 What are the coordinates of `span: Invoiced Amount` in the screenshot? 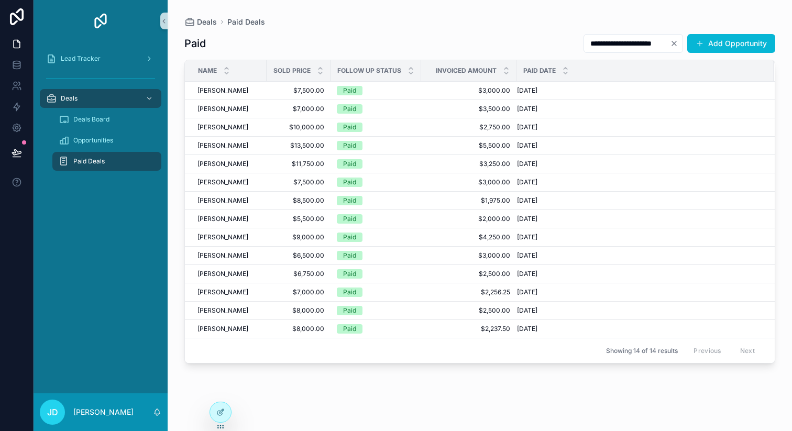 It's located at (466, 71).